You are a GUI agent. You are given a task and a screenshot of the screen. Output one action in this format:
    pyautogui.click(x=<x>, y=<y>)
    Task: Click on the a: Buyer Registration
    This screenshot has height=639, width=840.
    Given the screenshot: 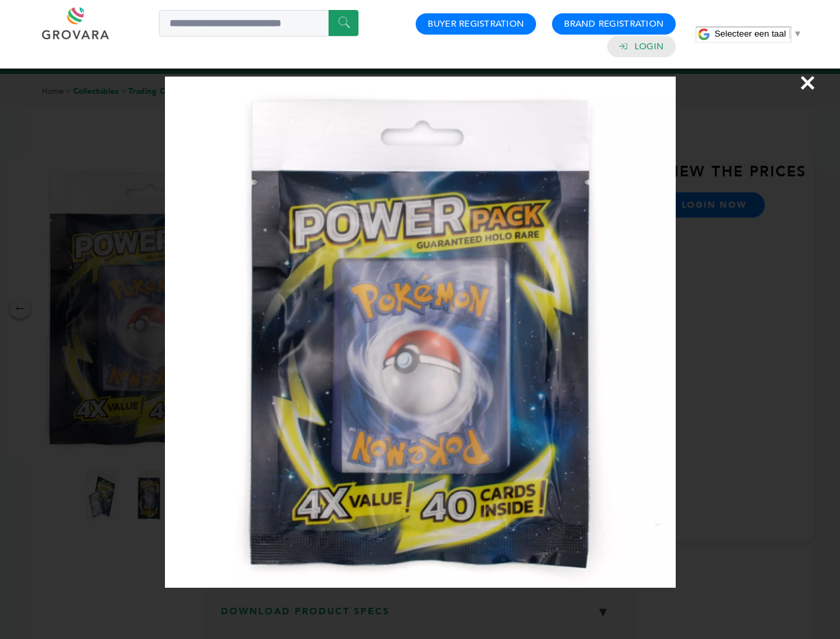 What is the action you would take?
    pyautogui.click(x=475, y=24)
    